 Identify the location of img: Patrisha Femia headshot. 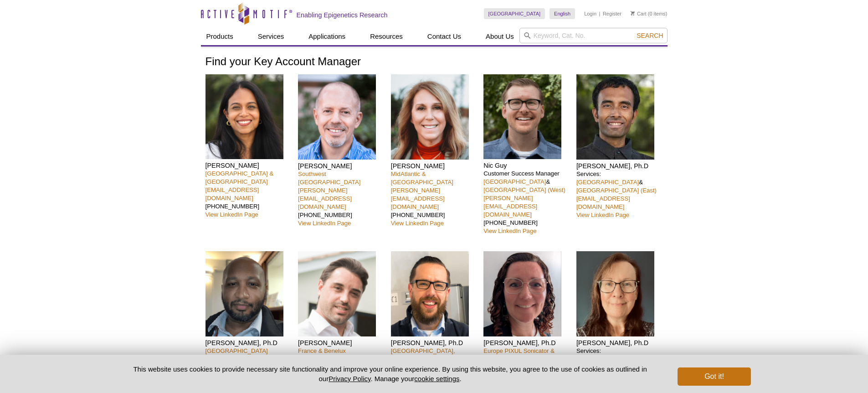
(430, 117).